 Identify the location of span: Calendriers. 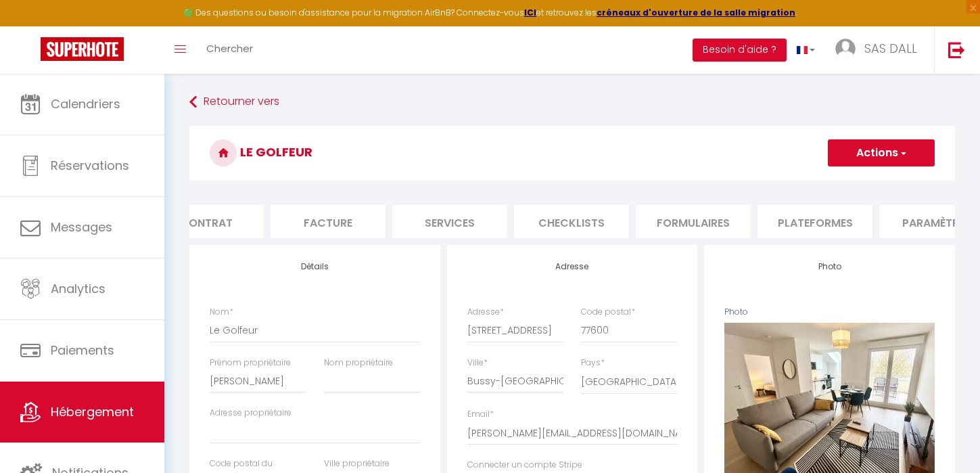
(85, 104).